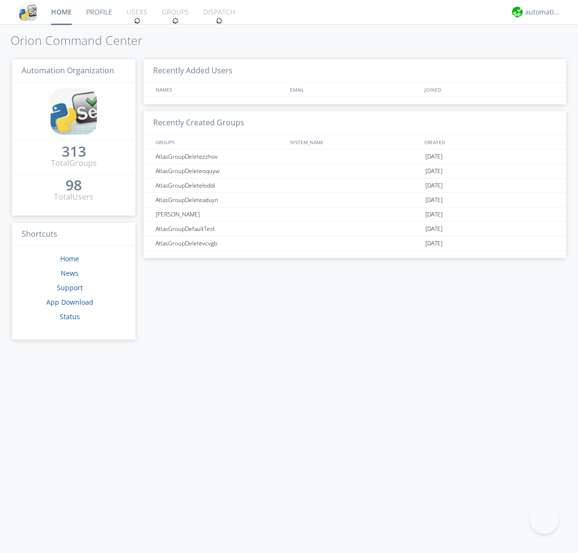  Describe the element at coordinates (70, 302) in the screenshot. I see `a: App Download` at that location.